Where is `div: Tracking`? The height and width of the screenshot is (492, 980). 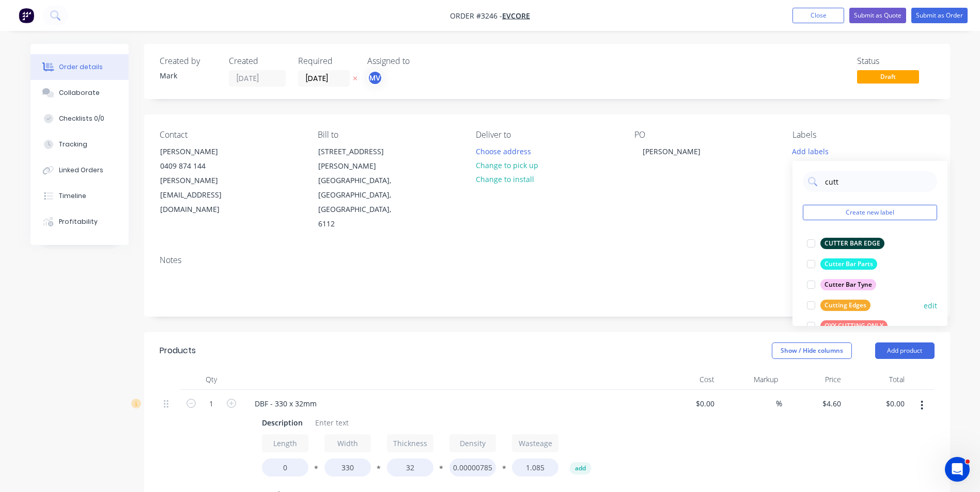 div: Tracking is located at coordinates (73, 145).